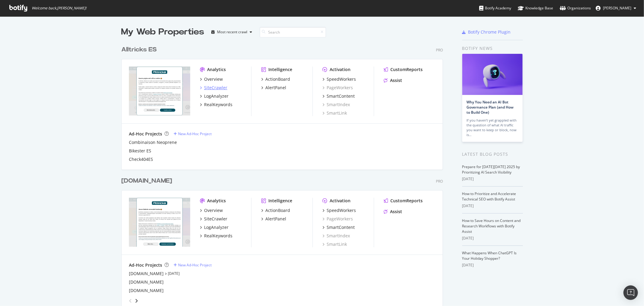  I want to click on a: Alltricks ES, so click(140, 50).